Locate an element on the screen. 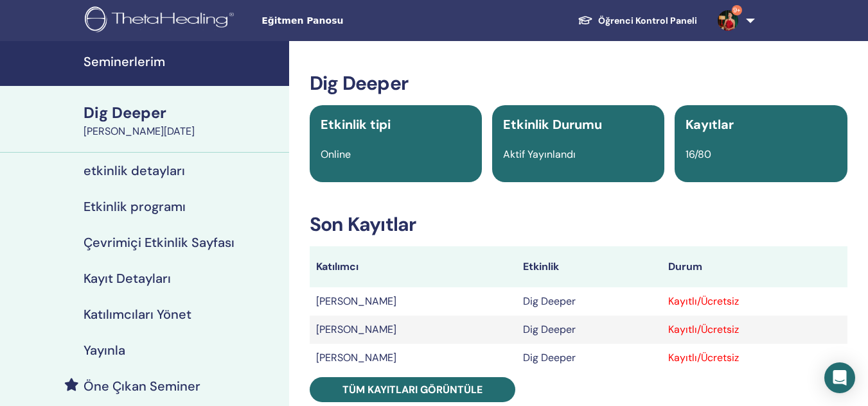 The width and height of the screenshot is (868, 406). th: Durum is located at coordinates (754, 267).